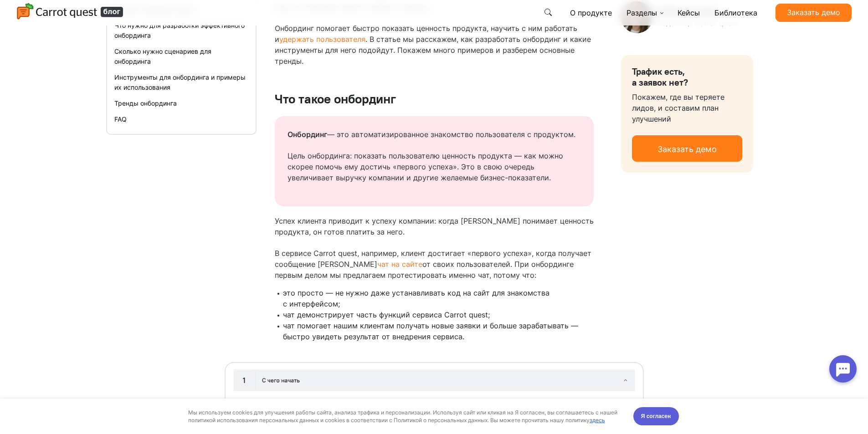  What do you see at coordinates (656, 18) in the screenshot?
I see `span: Я согласен` at bounding box center [656, 18].